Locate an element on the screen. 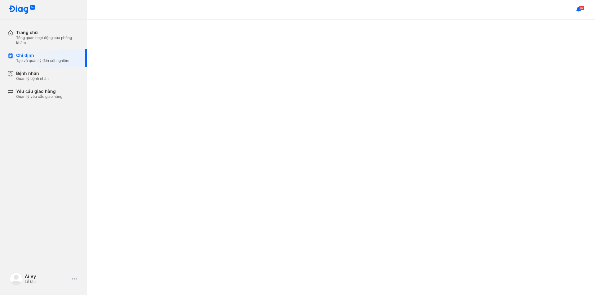 The image size is (595, 295). div: Ái Vy is located at coordinates (47, 277).